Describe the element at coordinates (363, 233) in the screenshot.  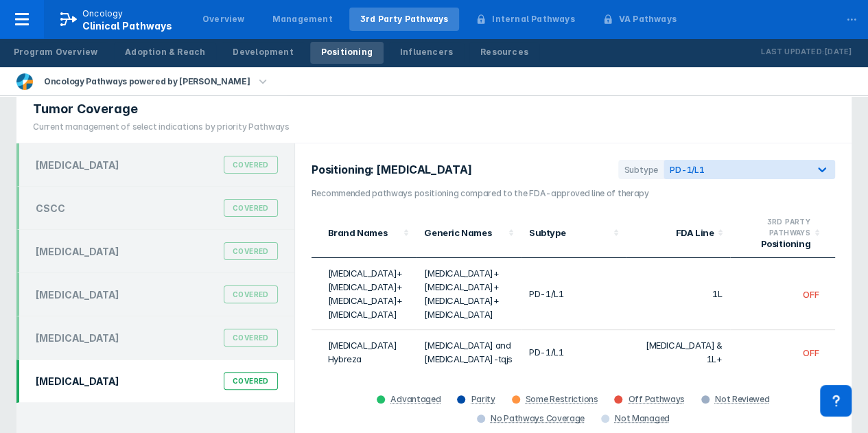
I see `div: Brand Names` at that location.